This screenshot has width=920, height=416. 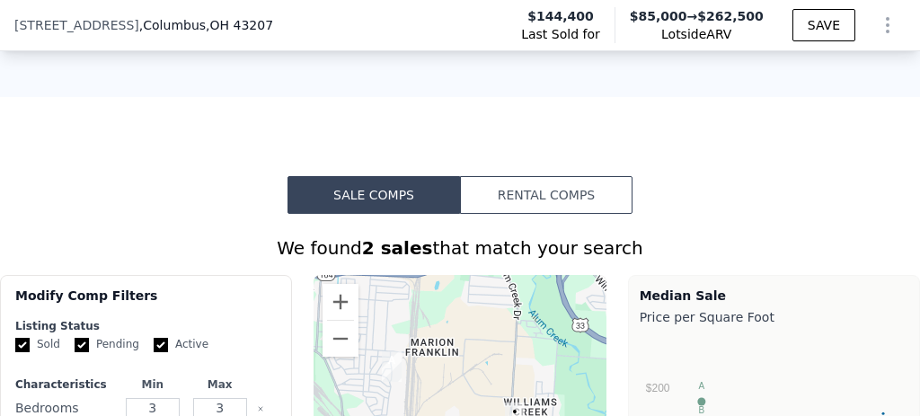 I want to click on span: $85,000, so click(x=659, y=16).